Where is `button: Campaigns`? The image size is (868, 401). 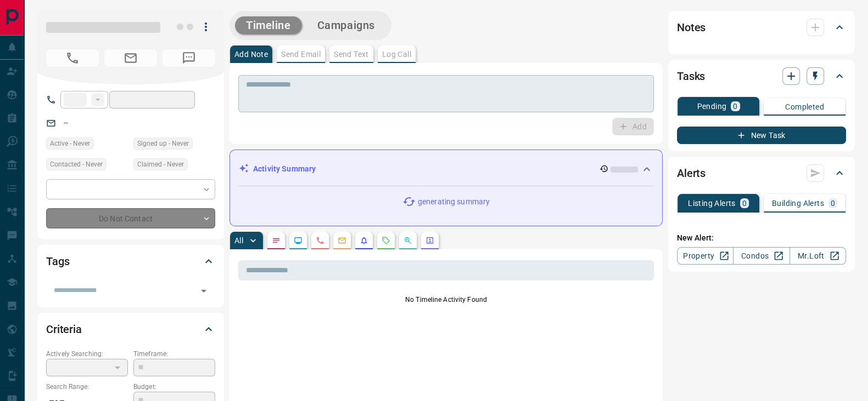 button: Campaigns is located at coordinates (346, 25).